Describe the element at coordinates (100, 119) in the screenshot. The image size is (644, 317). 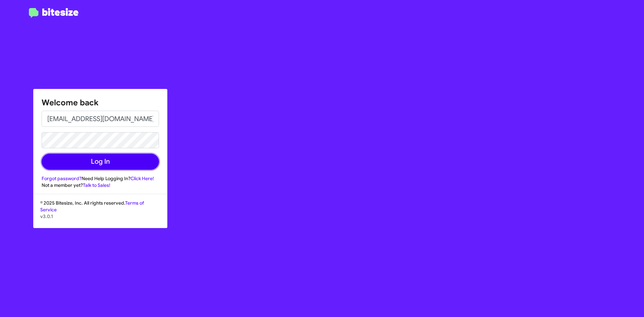
I see `input: Email address` at that location.